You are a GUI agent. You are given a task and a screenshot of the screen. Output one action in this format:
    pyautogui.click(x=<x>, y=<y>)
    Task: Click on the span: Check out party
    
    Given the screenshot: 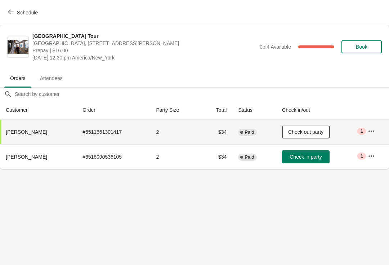 What is the action you would take?
    pyautogui.click(x=306, y=132)
    